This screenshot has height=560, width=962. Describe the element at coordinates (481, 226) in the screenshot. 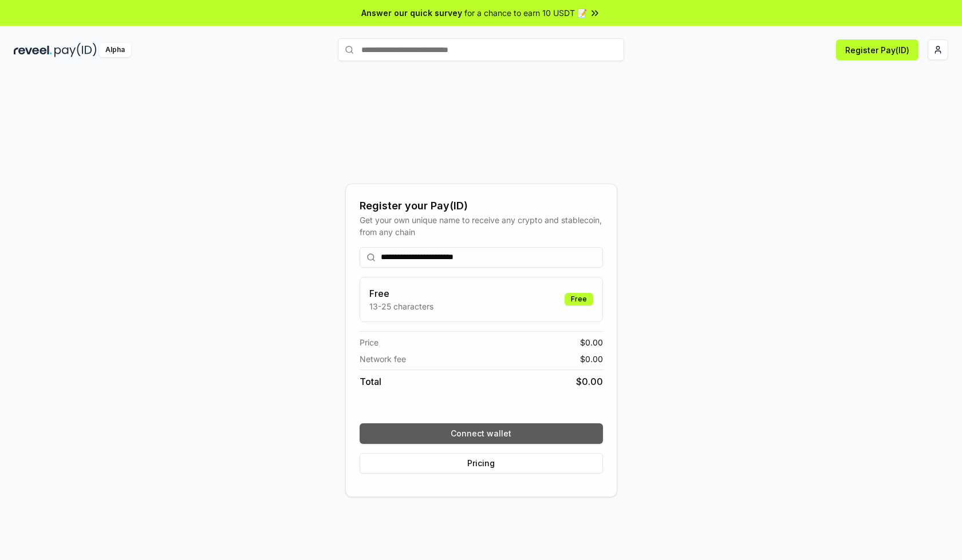

I see `div: Get your own unique name to receive any crypto and stablecoin, from any chain` at that location.